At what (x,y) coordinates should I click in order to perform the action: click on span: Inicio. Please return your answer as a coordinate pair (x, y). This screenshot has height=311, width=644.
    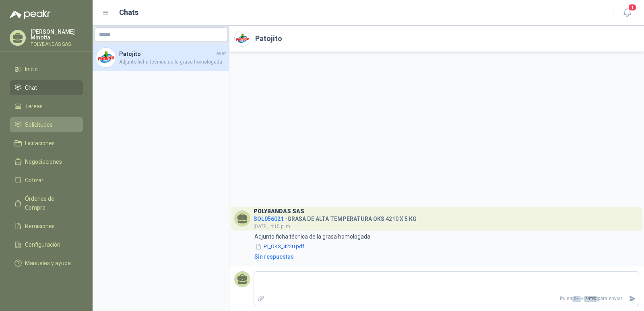
    Looking at the image, I should click on (32, 69).